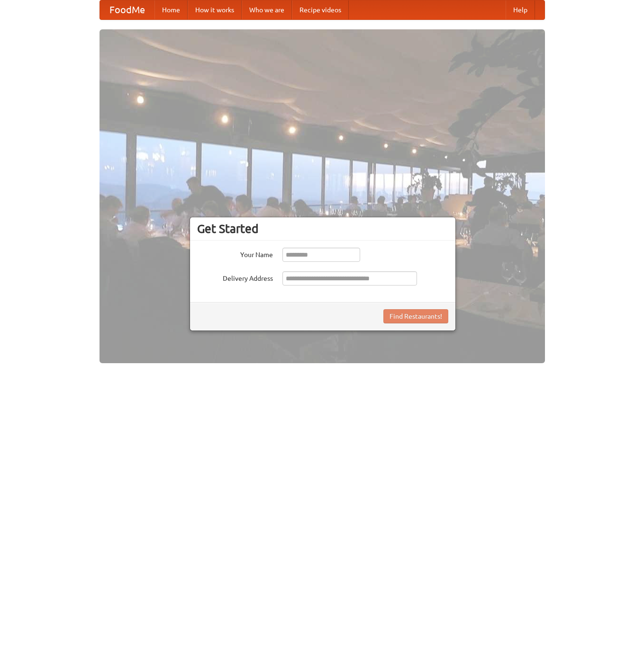 The width and height of the screenshot is (644, 670). Describe the element at coordinates (127, 10) in the screenshot. I see `a: FoodMe` at that location.